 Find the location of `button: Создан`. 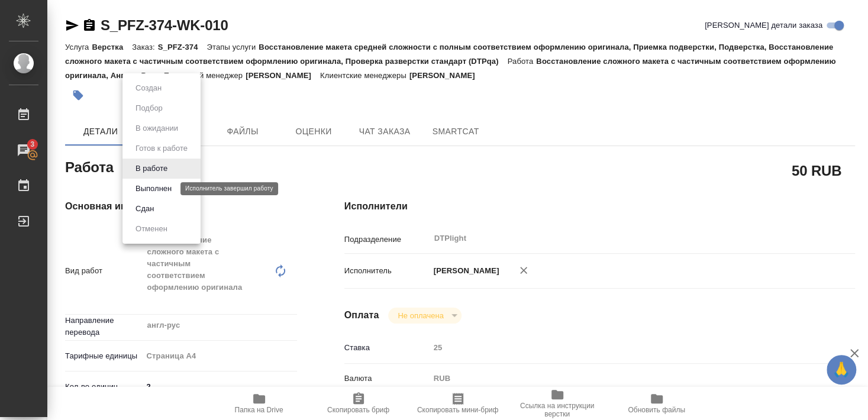

button: Создан is located at coordinates (149, 88).